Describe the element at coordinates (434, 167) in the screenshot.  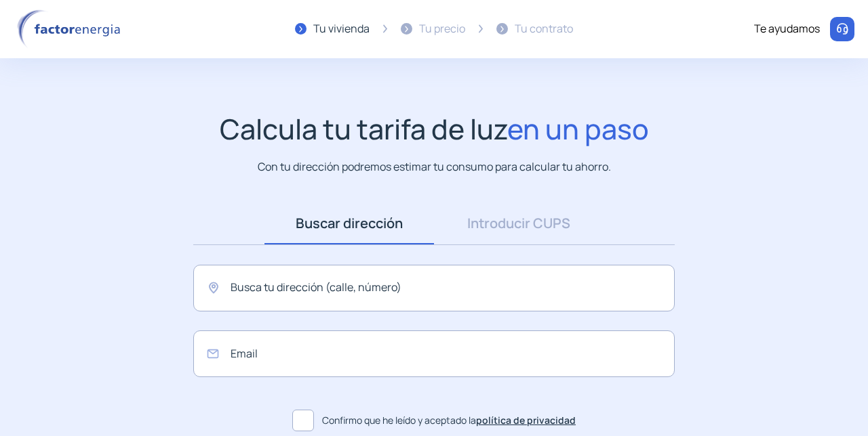
I see `p: Con tu dirección podremos estimar tu consumo para calcular tu ahorro.` at that location.